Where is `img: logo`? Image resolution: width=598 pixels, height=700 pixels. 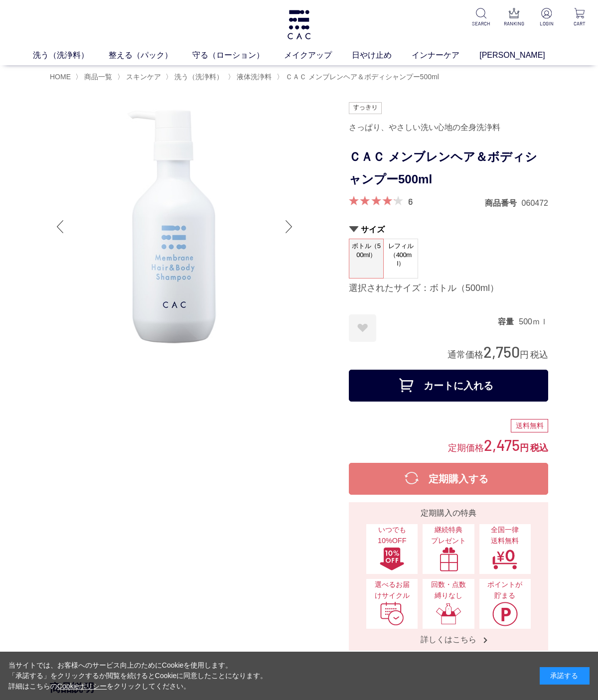 img: logo is located at coordinates (299, 24).